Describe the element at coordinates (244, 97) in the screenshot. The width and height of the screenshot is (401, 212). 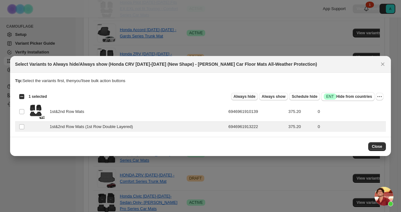
I see `span: Always hide` at that location.